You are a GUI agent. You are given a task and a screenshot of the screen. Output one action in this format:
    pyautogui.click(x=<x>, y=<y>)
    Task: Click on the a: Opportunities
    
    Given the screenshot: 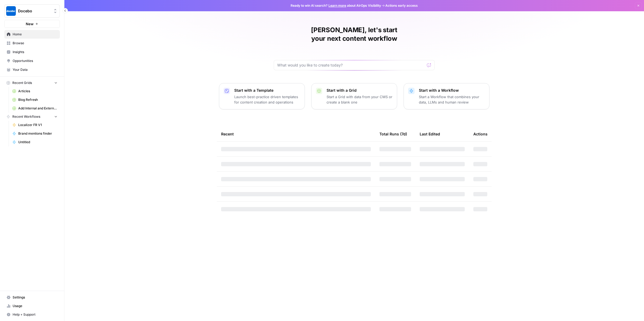 What is the action you would take?
    pyautogui.click(x=32, y=61)
    